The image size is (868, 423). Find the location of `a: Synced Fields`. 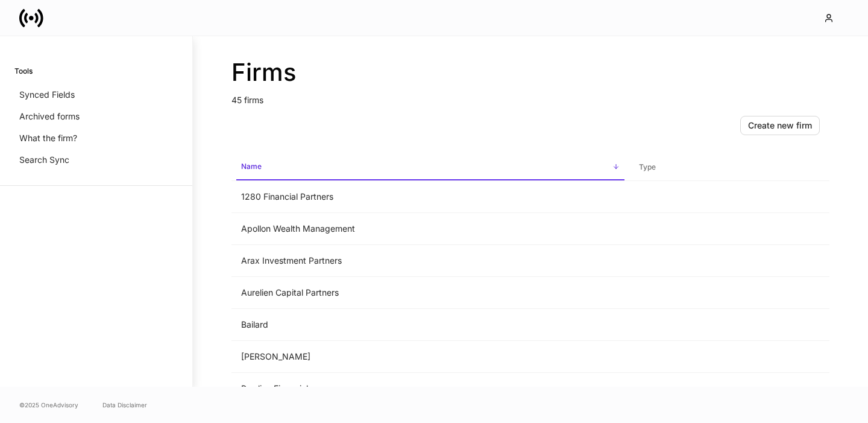

a: Synced Fields is located at coordinates (96, 94).